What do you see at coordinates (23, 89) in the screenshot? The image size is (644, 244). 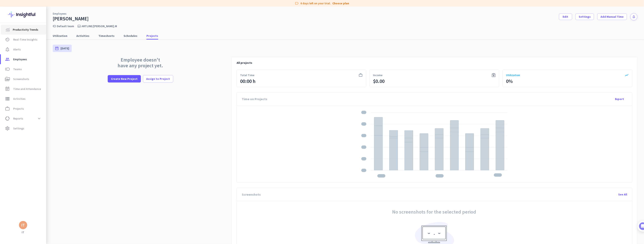 I see `a: event_noteTime and Attendance` at bounding box center [23, 89].